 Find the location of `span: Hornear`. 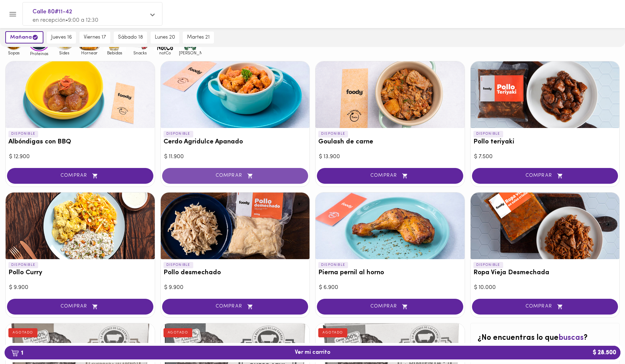

span: Hornear is located at coordinates (89, 53).